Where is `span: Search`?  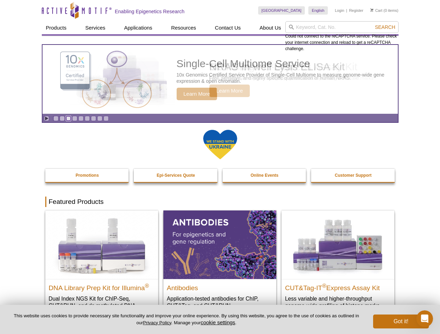
span: Search is located at coordinates (385, 27).